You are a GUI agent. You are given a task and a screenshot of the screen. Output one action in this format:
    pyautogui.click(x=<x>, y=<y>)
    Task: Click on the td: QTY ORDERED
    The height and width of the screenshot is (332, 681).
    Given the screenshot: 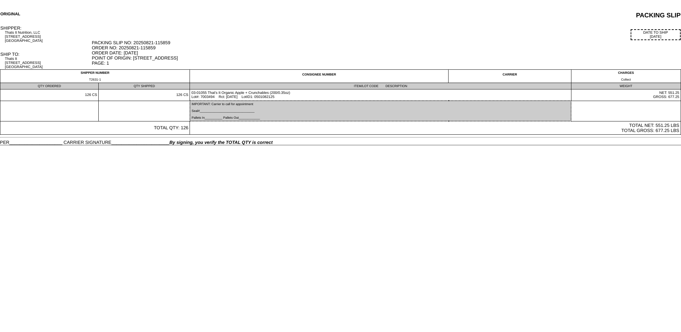 What is the action you would take?
    pyautogui.click(x=49, y=86)
    